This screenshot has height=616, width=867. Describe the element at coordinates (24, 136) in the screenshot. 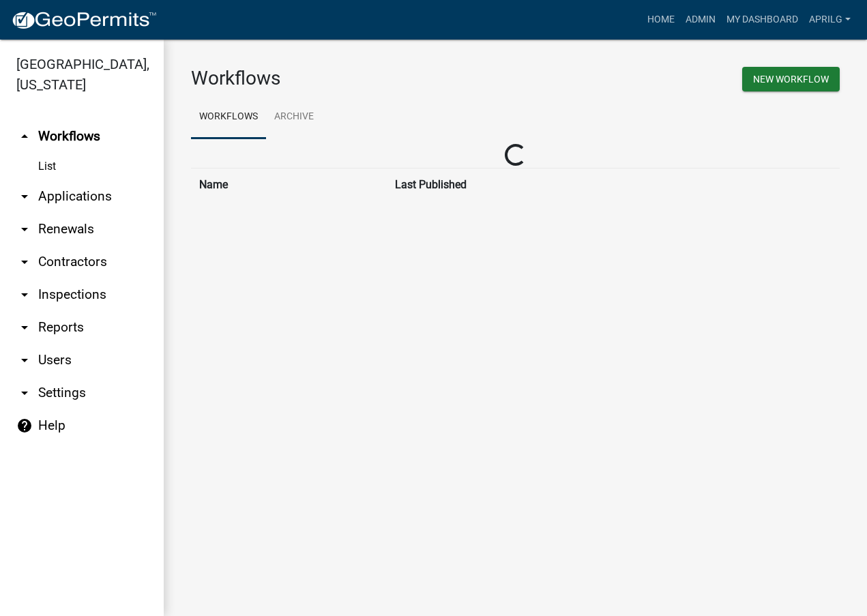

I see `i: arrow_drop_up` at that location.